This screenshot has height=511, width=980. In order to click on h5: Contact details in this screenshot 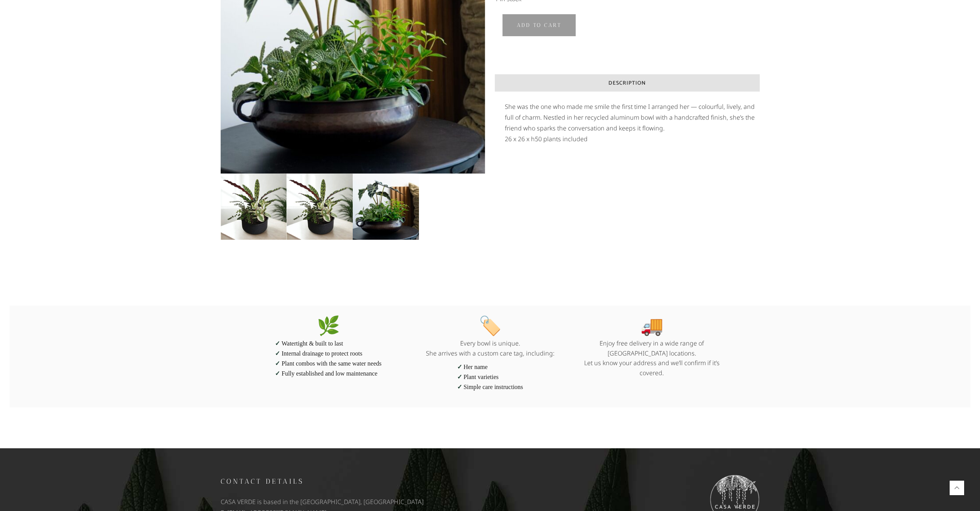, I will do `click(354, 482)`.